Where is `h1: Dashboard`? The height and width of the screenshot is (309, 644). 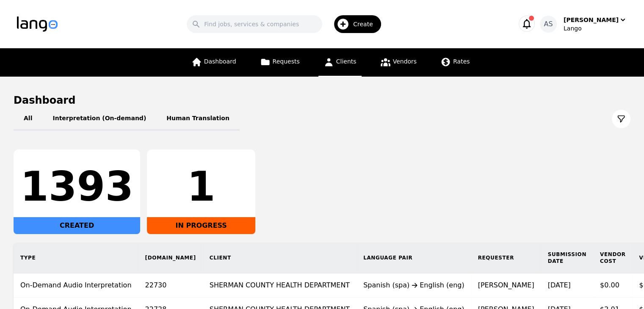
h1: Dashboard is located at coordinates (322, 101).